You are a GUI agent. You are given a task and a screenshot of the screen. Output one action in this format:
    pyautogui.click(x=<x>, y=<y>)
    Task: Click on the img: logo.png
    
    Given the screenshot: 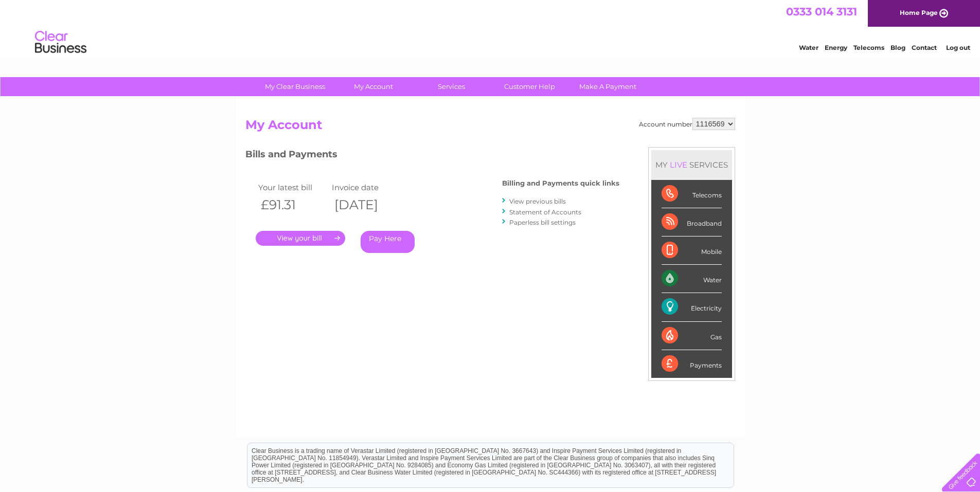 What is the action you would take?
    pyautogui.click(x=60, y=42)
    